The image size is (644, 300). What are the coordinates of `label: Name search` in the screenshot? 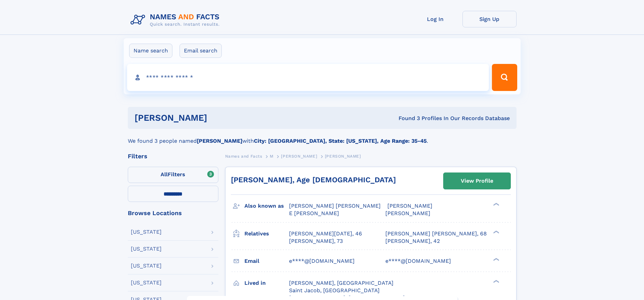 It's located at (151, 51).